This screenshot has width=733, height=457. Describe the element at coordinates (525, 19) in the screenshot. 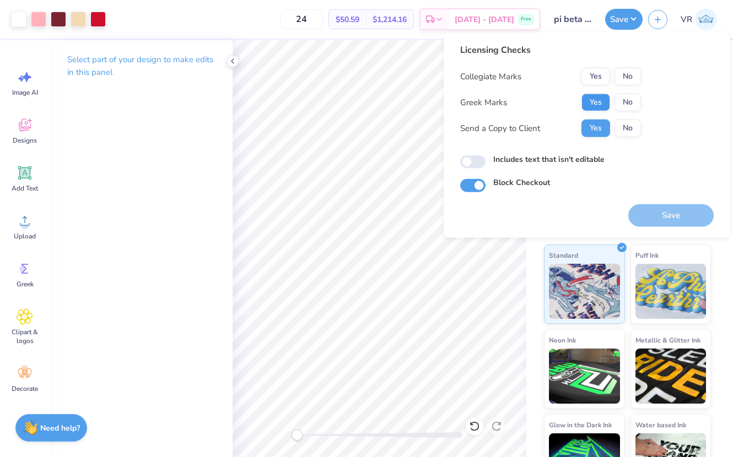

I see `span: Free` at that location.